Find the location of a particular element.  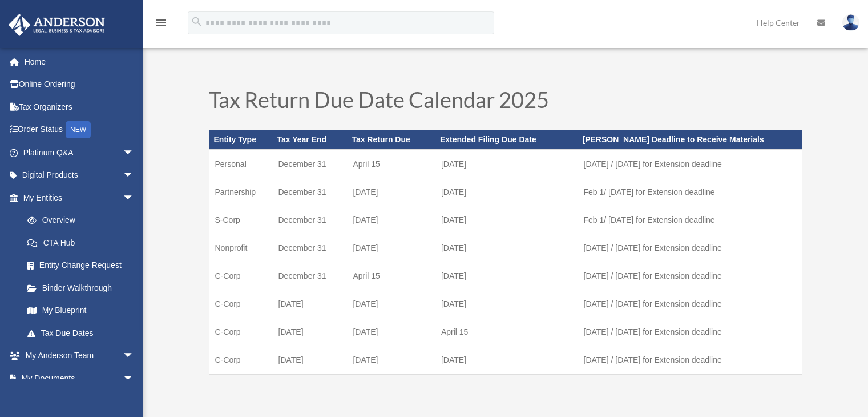

a: Home is located at coordinates (79, 61).